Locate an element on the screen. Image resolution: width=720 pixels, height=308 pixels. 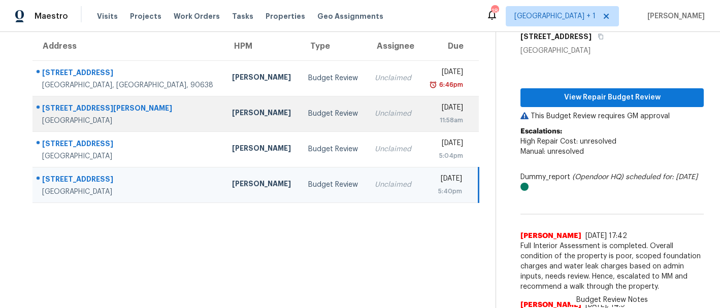
th: Address is located at coordinates (128, 46).